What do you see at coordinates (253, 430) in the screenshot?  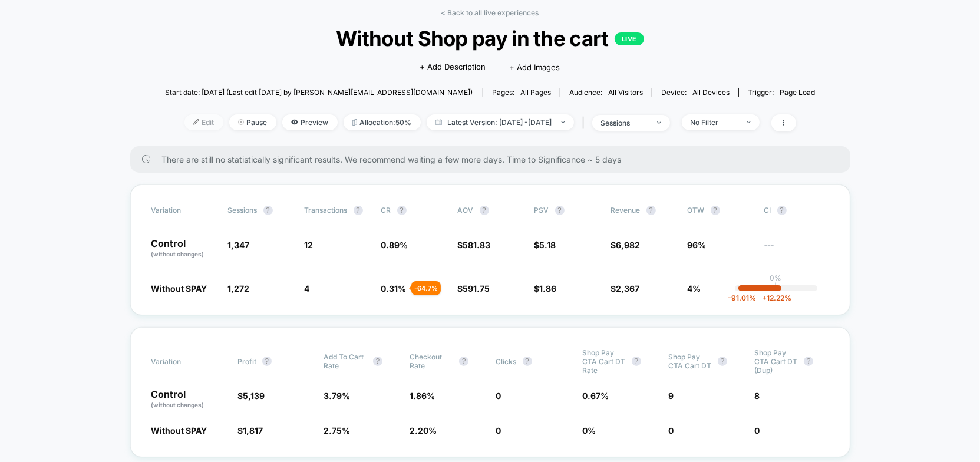 I see `span: 1,817` at bounding box center [253, 430].